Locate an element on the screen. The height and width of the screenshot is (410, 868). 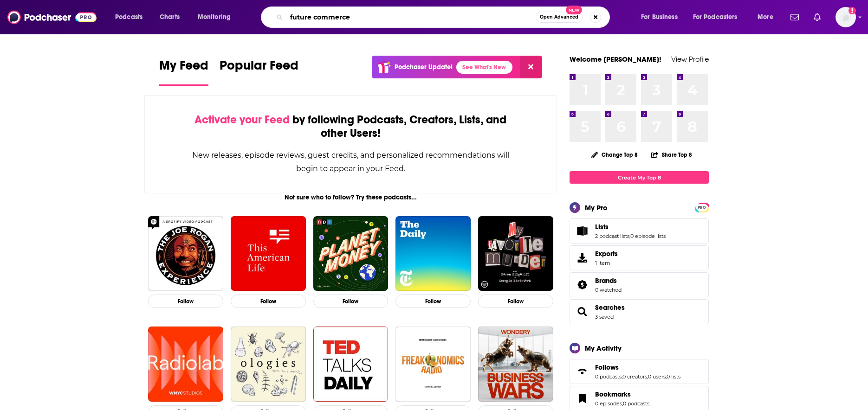
img: Podchaser - Follow, Share and Rate Podcasts is located at coordinates (52, 17).